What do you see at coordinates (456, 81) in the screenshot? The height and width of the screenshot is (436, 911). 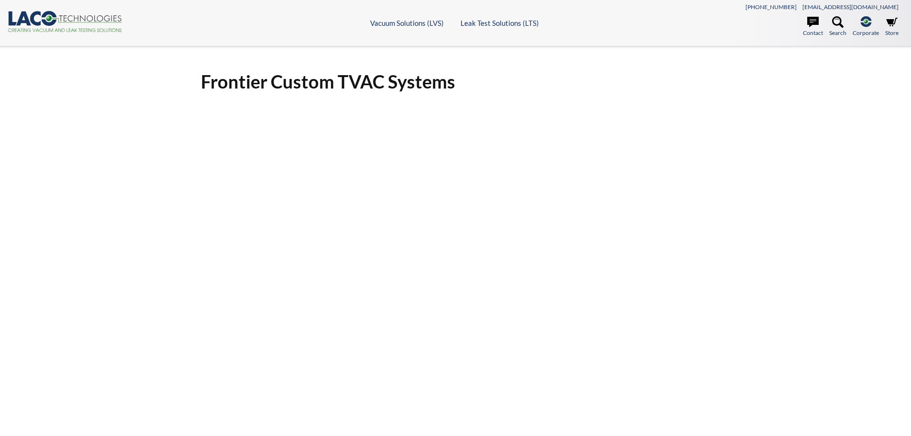 I see `h1: Frontier Custom TVAC Systems` at bounding box center [456, 81].